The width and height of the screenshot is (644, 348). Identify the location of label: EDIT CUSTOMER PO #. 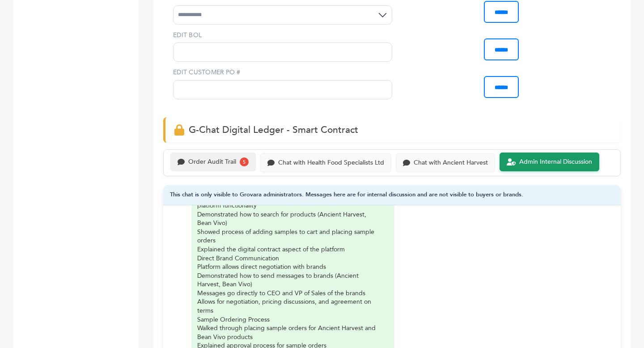
(283, 72).